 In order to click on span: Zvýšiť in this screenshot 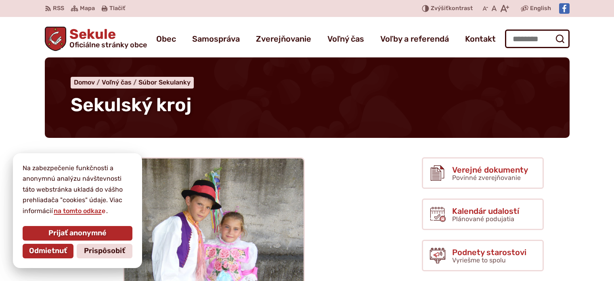, I will do `click(440, 8)`.